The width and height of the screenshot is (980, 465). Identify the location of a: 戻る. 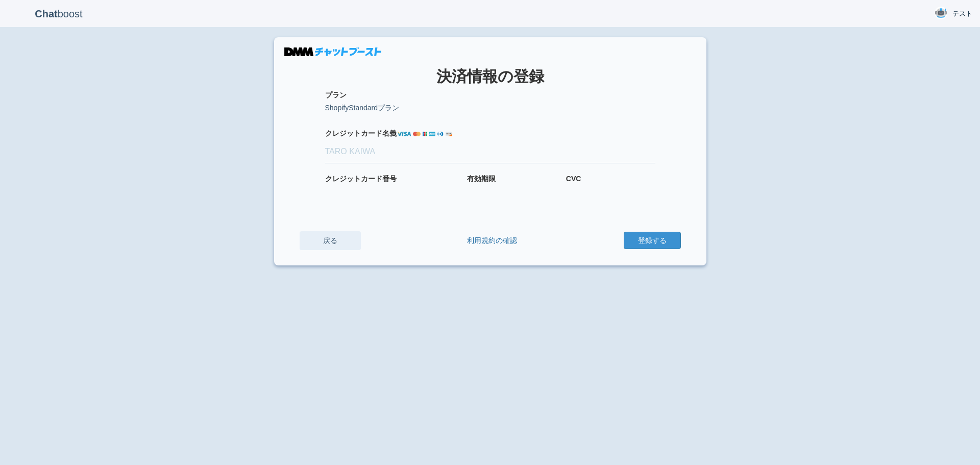
(330, 240).